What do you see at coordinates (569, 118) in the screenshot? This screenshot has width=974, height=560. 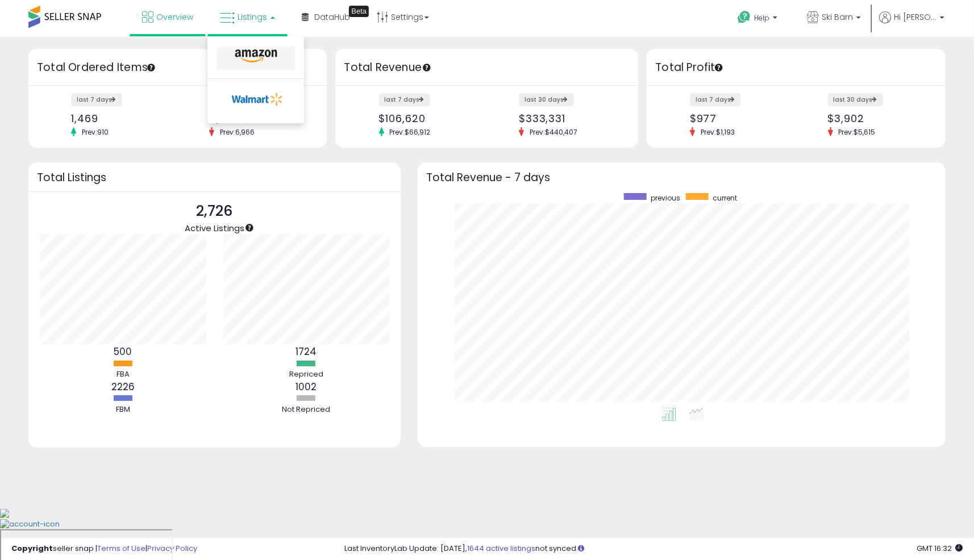 I see `div: $333,331` at bounding box center [569, 118].